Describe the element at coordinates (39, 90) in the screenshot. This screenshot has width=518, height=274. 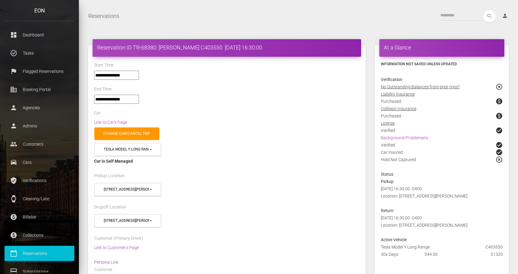
I see `a: corporate_fare Booking Portal` at that location.